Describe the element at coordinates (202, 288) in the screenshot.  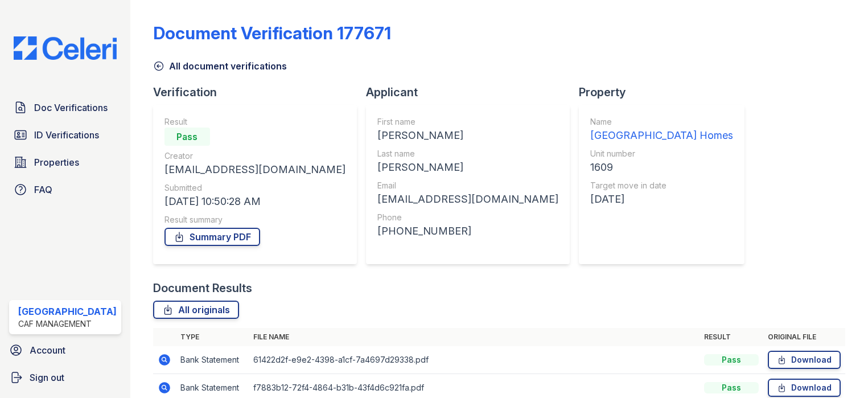
I see `div: Document Results` at that location.